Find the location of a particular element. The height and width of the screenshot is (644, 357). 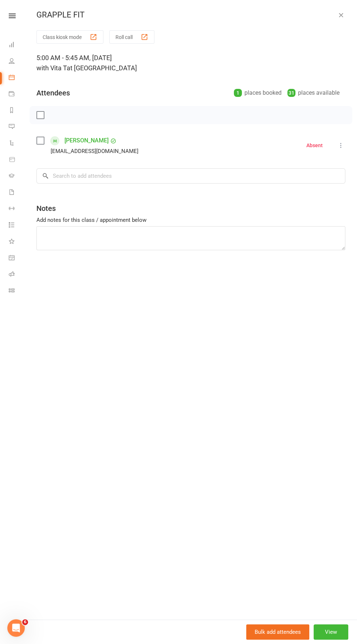

div: Notes is located at coordinates (46, 208).